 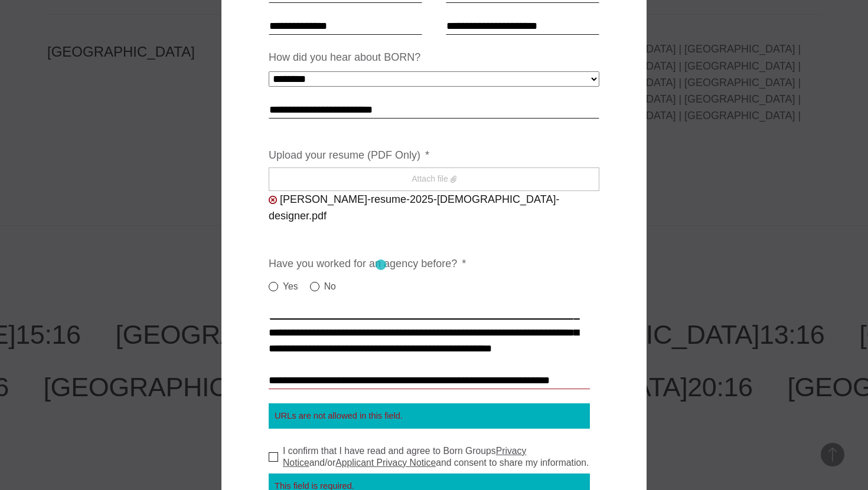 I want to click on label: How did you hear about BORN?, so click(x=344, y=57).